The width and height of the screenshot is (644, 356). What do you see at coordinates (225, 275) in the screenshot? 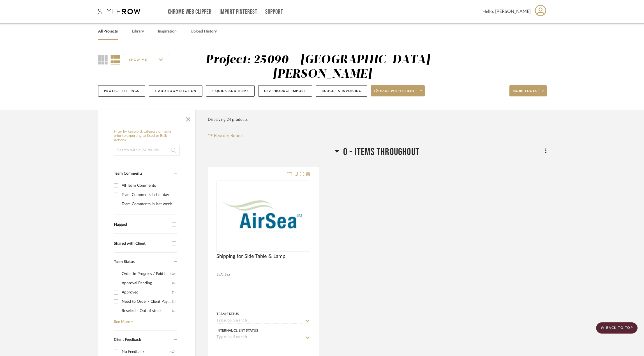
I see `span: AirSea` at bounding box center [225, 275].